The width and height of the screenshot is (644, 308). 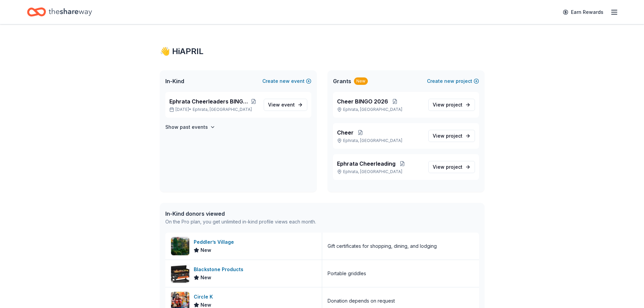 I want to click on div: 👋 Hi APRIL, so click(x=322, y=52).